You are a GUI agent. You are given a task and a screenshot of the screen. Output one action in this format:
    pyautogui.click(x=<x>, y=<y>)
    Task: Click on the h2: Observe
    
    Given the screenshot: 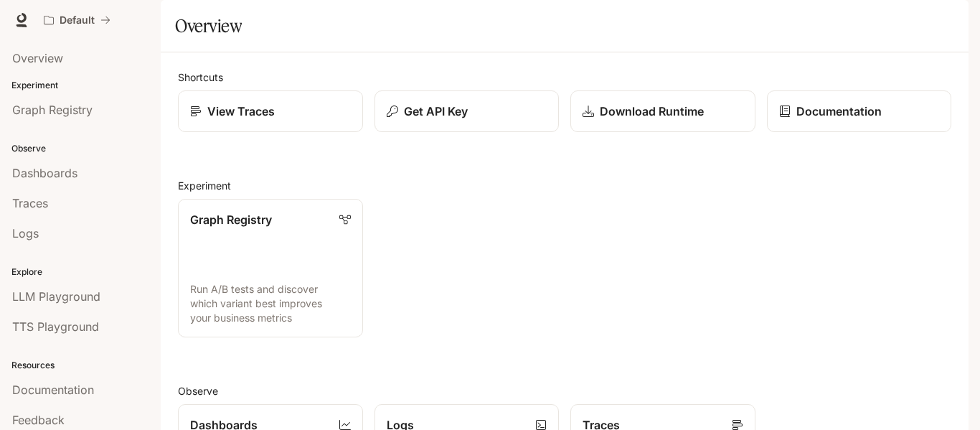 What is the action you would take?
    pyautogui.click(x=565, y=390)
    